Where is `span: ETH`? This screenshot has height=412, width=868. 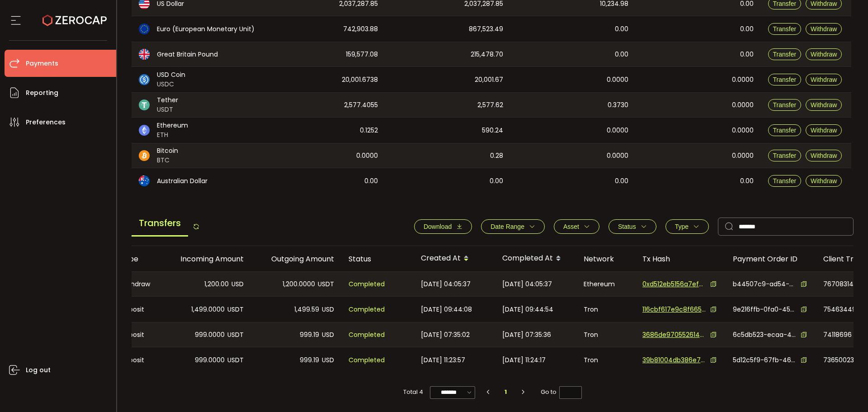
span: ETH is located at coordinates (172, 135).